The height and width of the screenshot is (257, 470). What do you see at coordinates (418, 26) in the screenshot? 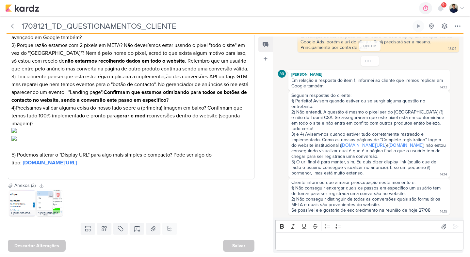
I see `div: Ligar relógio` at bounding box center [418, 26].